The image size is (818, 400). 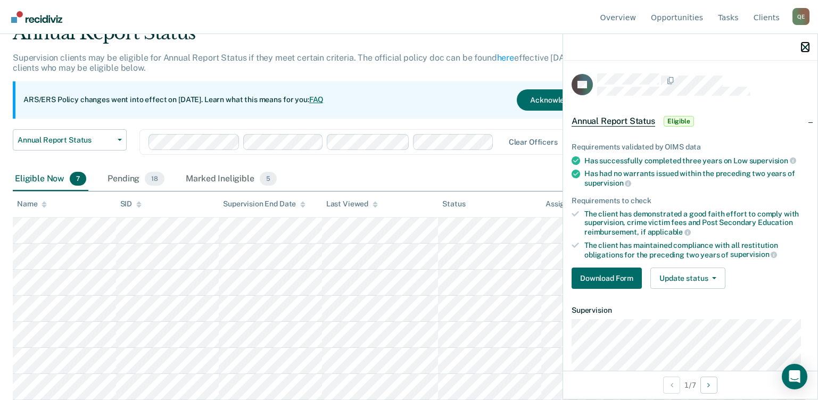 What do you see at coordinates (801, 17) in the screenshot?
I see `button: Profile dropdown button` at bounding box center [801, 17].